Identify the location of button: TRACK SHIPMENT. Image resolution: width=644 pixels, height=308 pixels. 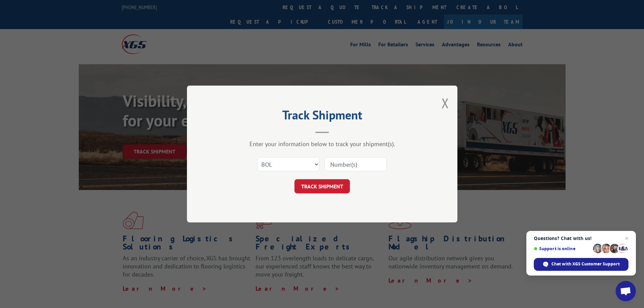
(322, 186).